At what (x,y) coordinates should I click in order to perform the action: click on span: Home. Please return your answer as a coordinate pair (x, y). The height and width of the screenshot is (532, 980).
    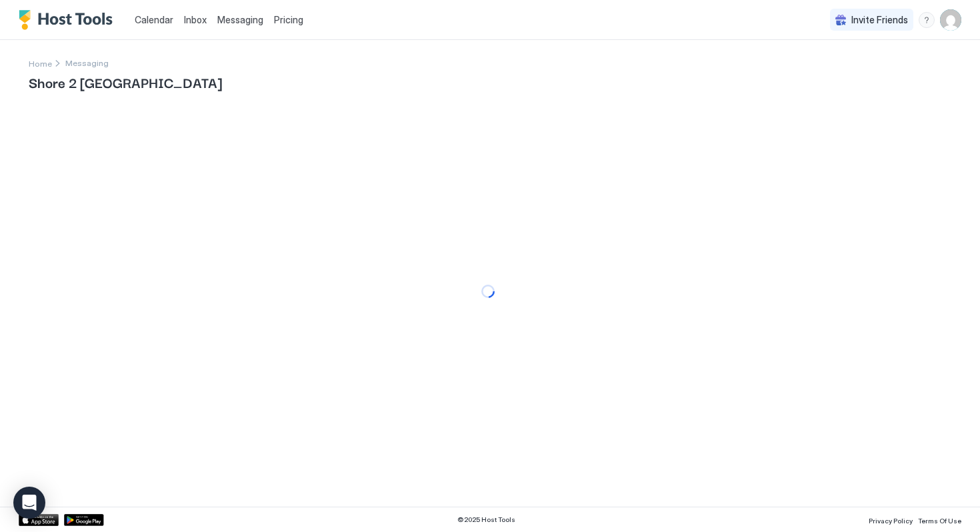
    Looking at the image, I should click on (40, 64).